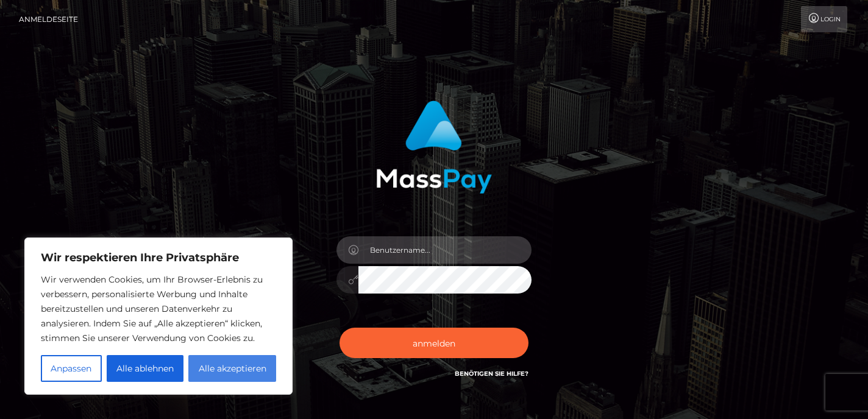 The width and height of the screenshot is (868, 419). I want to click on font: Anmeldeseite, so click(48, 18).